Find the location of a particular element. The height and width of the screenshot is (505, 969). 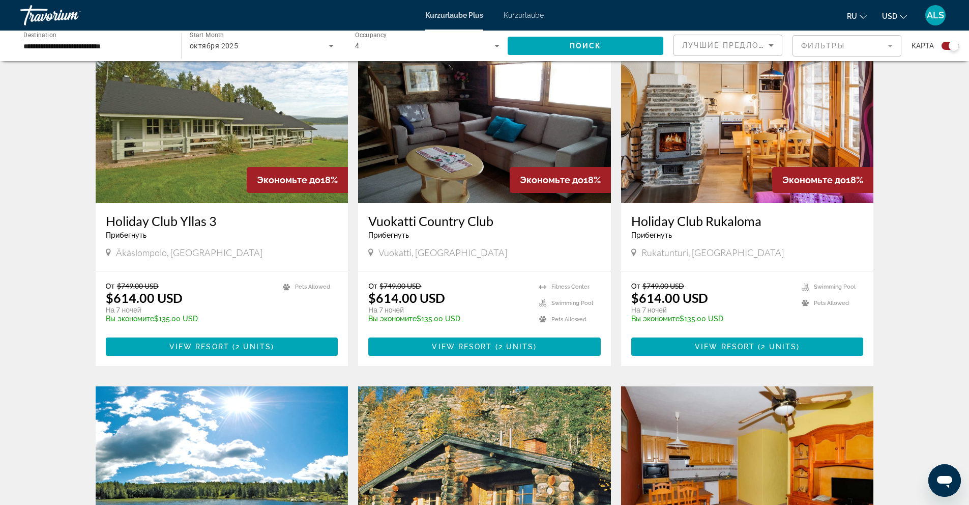

img: 3215I01X.jpg is located at coordinates (484, 122).